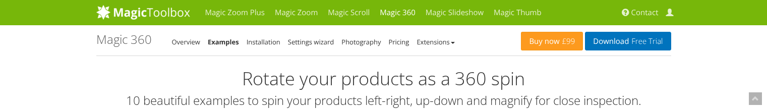 The image size is (767, 109). I want to click on span: Contact, so click(645, 13).